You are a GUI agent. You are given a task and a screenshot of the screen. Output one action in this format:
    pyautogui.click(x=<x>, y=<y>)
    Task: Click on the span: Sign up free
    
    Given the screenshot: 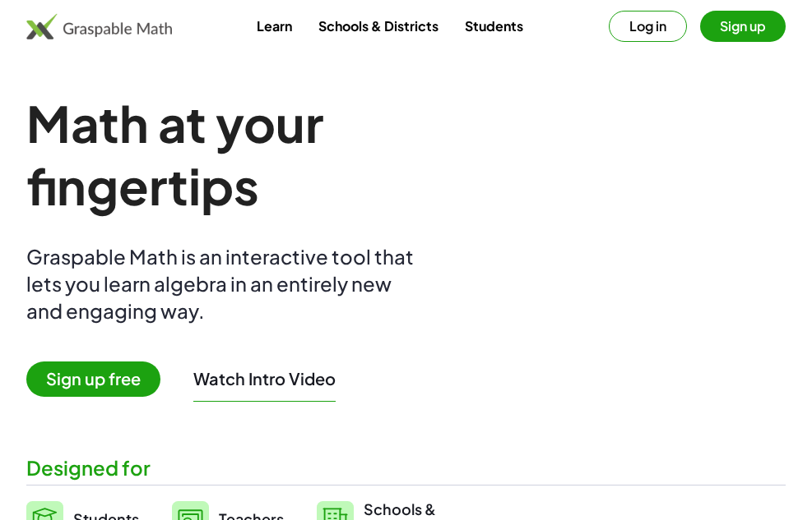 What is the action you would take?
    pyautogui.click(x=93, y=379)
    